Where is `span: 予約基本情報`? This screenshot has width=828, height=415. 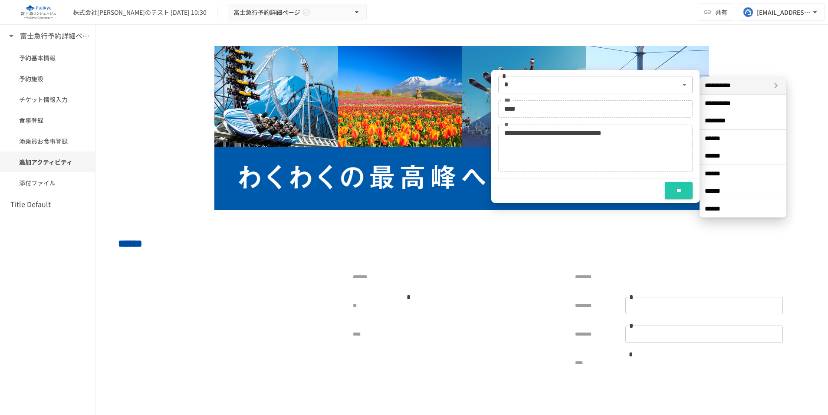
span: 予約基本情報 is located at coordinates (47, 58).